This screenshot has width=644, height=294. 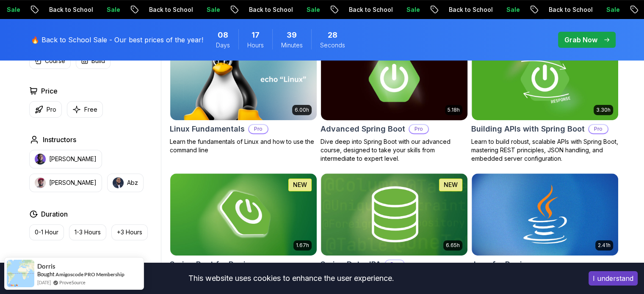 What do you see at coordinates (130, 232) in the screenshot?
I see `button: +3 Hours` at bounding box center [130, 232].